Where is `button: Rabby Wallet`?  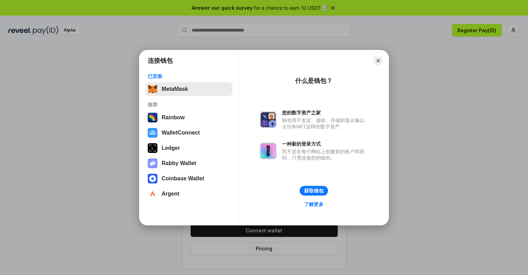
button: Rabby Wallet is located at coordinates (189, 163).